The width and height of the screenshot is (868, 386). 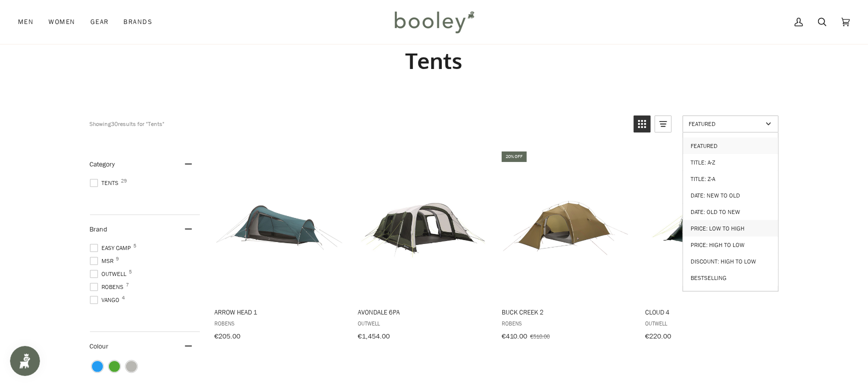 What do you see at coordinates (278, 312) in the screenshot?
I see `span: Arrow Head 1` at bounding box center [278, 312].